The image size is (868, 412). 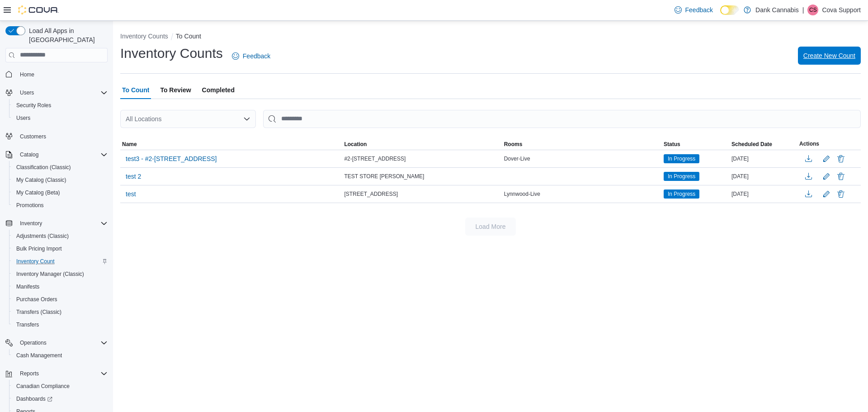 I want to click on button: Transfers (Classic), so click(x=60, y=312).